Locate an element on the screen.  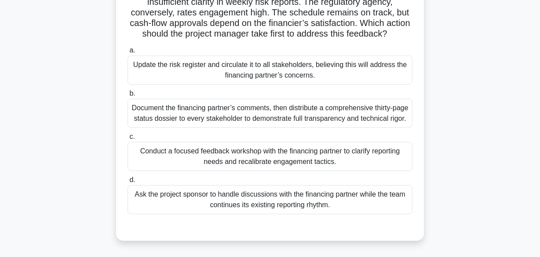
span: a. is located at coordinates (132, 50).